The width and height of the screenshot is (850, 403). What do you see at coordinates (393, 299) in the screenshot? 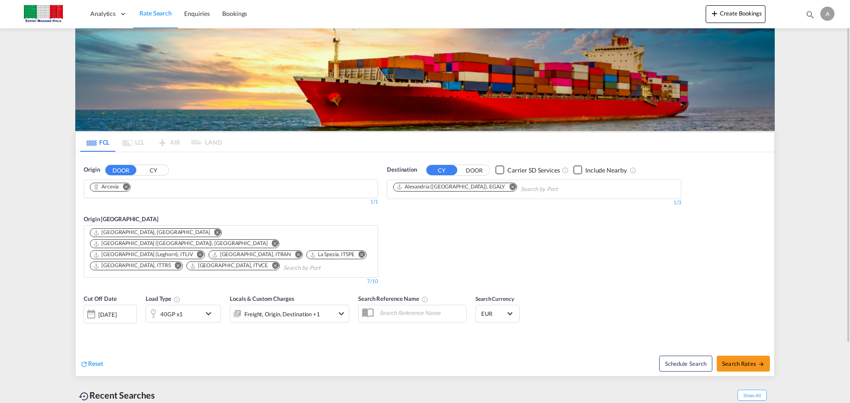
I see `span: Search Reference Name` at bounding box center [393, 299].